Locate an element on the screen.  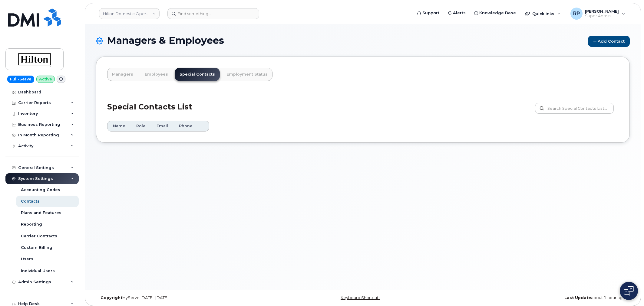
a: Managers is located at coordinates (123, 74).